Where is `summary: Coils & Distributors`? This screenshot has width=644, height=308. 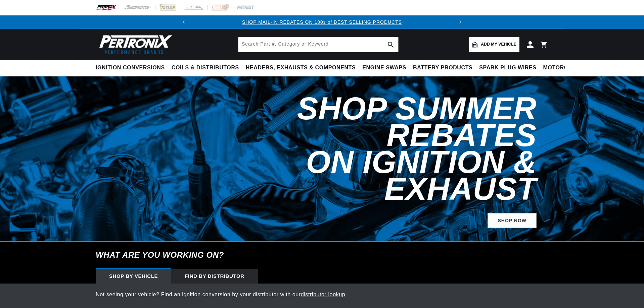
summary: Coils & Distributors is located at coordinates (205, 68).